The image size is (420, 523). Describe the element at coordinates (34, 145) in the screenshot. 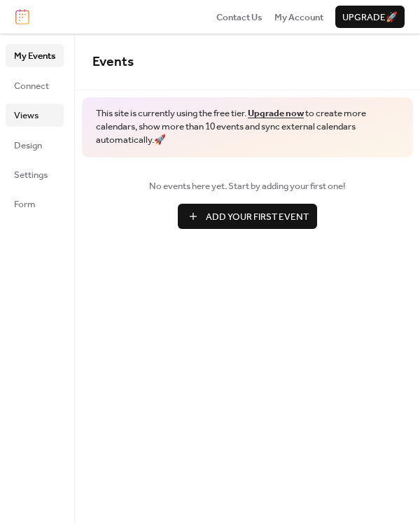

I see `a: Design` at that location.